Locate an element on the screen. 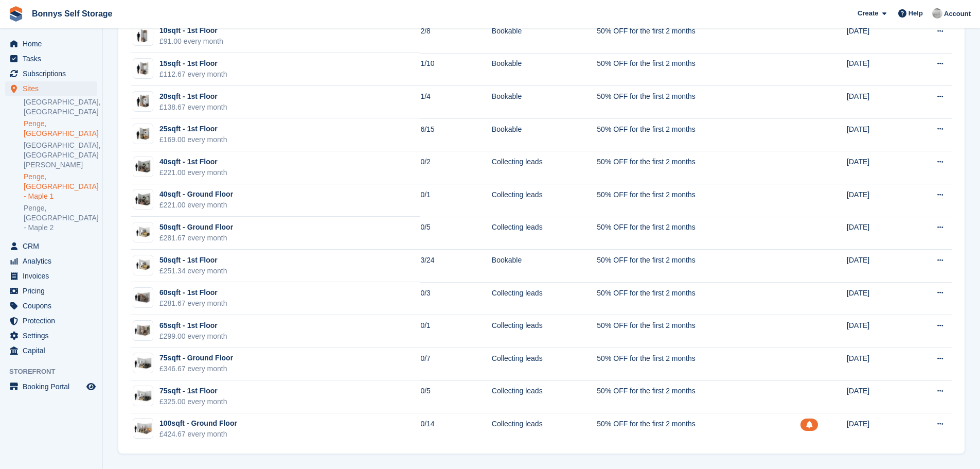 The width and height of the screenshot is (980, 469). span: CRM is located at coordinates (54, 246).